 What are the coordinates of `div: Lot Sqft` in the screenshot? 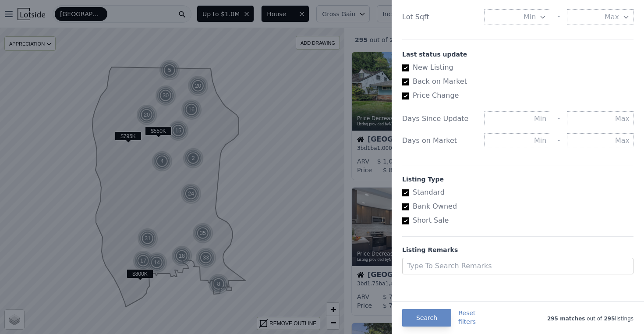 It's located at (440, 17).